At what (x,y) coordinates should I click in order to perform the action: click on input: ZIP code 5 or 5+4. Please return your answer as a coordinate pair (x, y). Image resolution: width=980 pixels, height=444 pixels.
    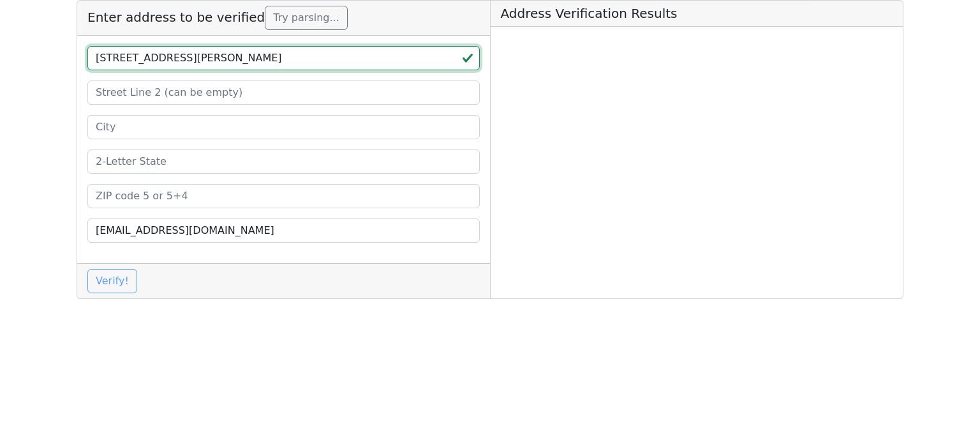
    Looking at the image, I should click on (283, 197).